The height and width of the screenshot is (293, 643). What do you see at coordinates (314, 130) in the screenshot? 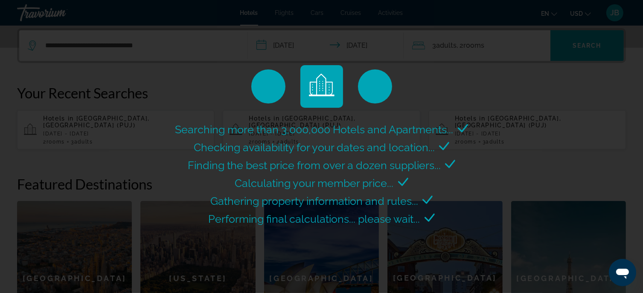
I see `span: Searching more than 3,000,000 Hotels and Apartments...` at bounding box center [314, 130].